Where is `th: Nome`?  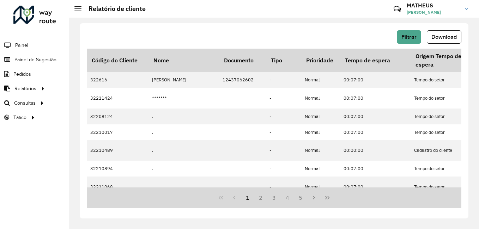 th: Nome is located at coordinates (184, 60).